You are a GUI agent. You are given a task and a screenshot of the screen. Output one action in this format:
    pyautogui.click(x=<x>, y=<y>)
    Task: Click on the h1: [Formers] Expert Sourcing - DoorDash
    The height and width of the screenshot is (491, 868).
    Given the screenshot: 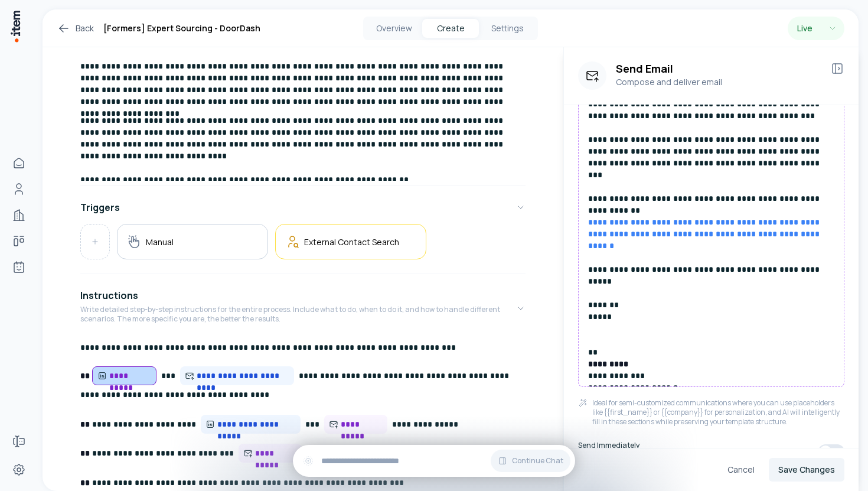 What is the action you would take?
    pyautogui.click(x=182, y=28)
    